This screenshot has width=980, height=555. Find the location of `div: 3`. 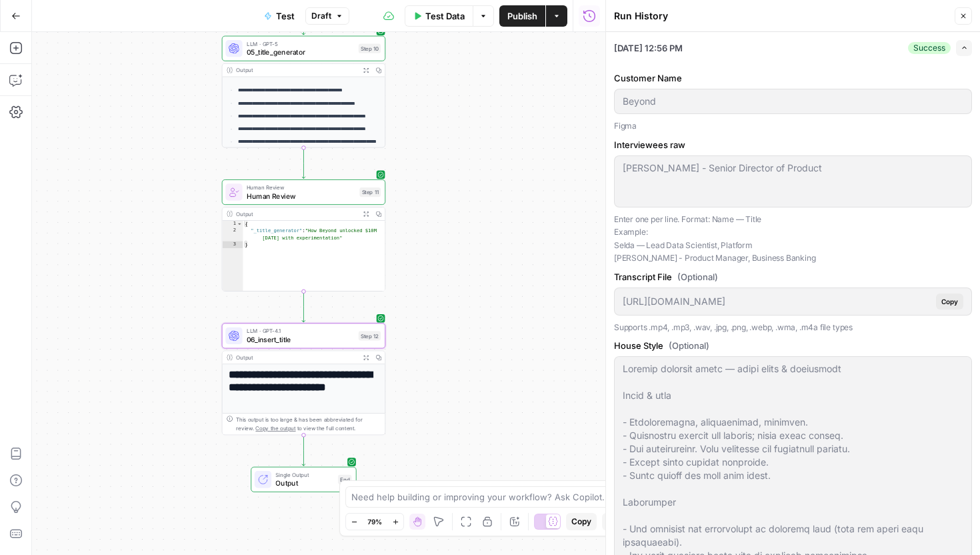

div: 3 is located at coordinates (232, 245).